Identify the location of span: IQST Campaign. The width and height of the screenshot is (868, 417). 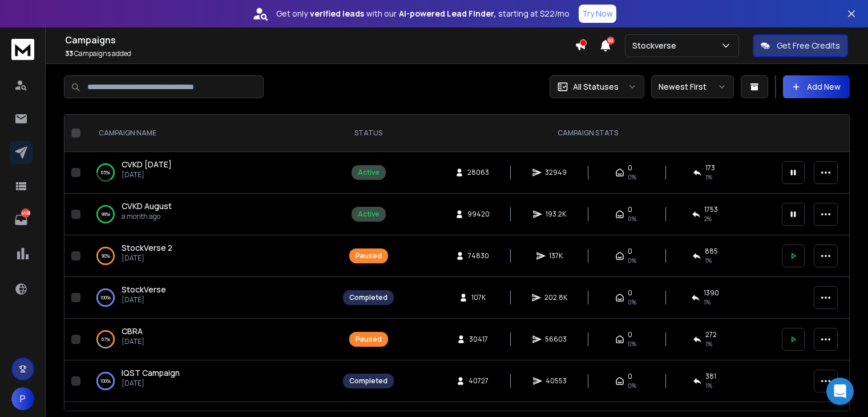
(150, 373).